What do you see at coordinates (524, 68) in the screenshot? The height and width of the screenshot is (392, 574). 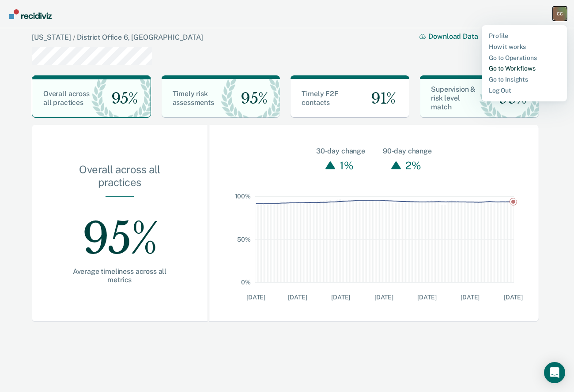 I see `a: Go to Workflows` at bounding box center [524, 68].